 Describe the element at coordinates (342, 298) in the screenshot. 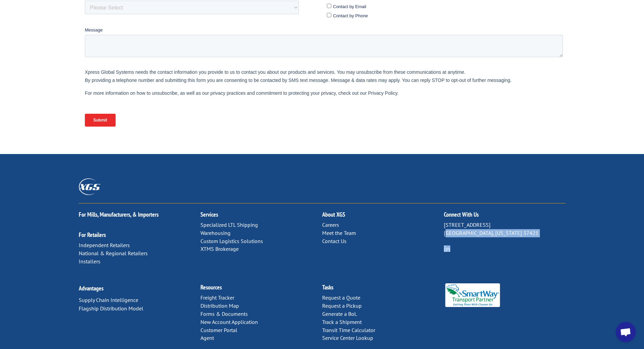

I see `a: Request a Quote` at that location.